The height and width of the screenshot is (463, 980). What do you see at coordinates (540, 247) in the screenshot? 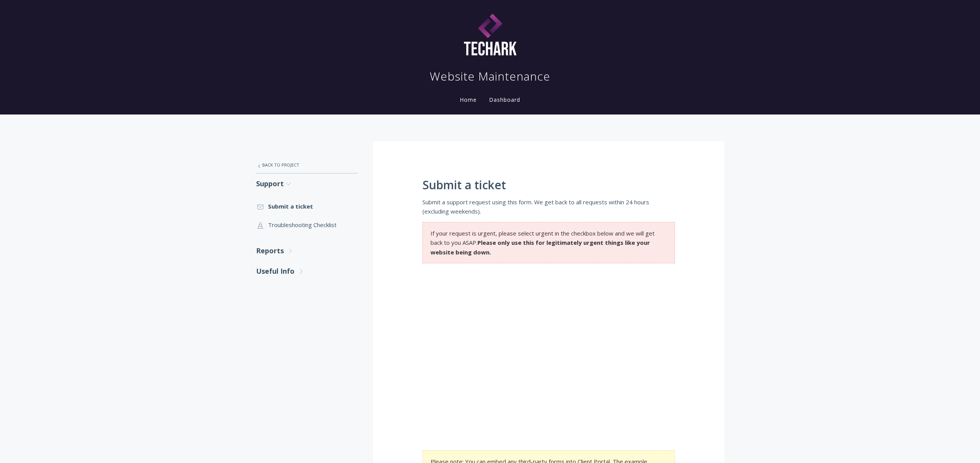
I see `strong: Please only use this for legitimately urgent things like your website being down.` at bounding box center [540, 247].